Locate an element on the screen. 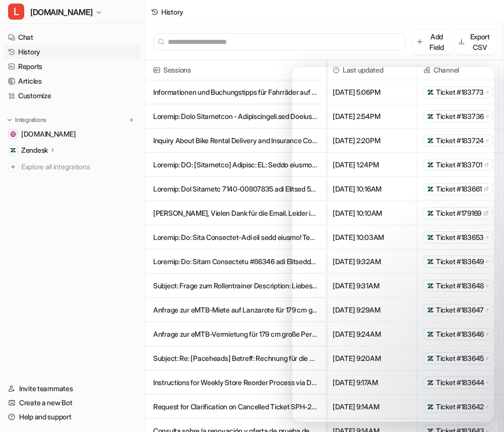  p: Integrations is located at coordinates (31, 120).